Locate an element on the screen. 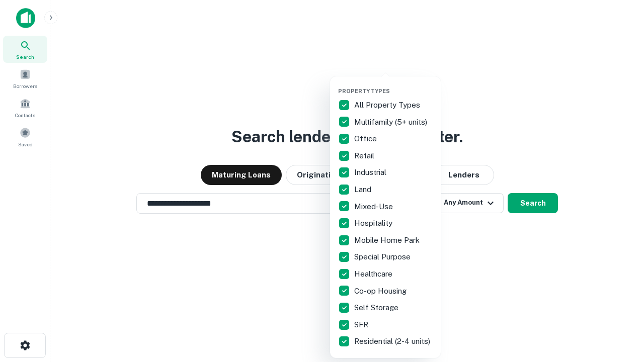  p: Retail is located at coordinates (365, 156).